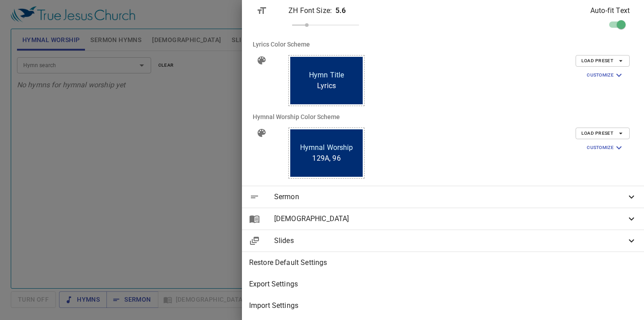  I want to click on div: Export Settings, so click(443, 284).